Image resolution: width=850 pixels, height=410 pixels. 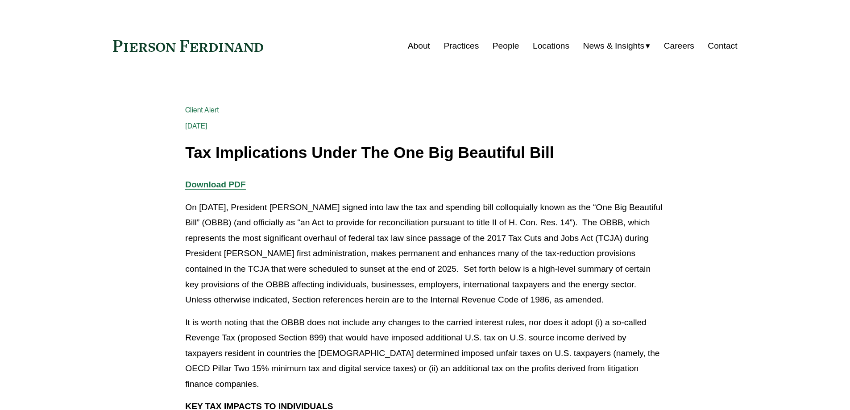 I want to click on a: Contact, so click(x=723, y=46).